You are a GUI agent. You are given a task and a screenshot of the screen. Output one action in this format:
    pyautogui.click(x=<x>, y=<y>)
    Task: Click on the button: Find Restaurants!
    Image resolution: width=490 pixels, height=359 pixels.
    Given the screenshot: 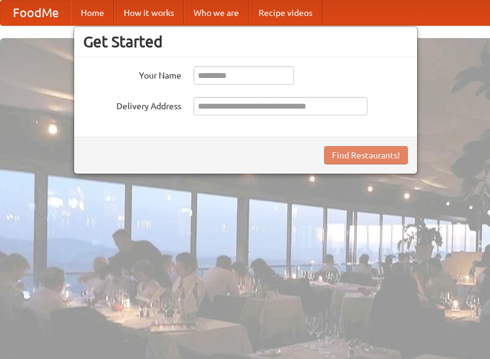 What is the action you would take?
    pyautogui.click(x=366, y=155)
    